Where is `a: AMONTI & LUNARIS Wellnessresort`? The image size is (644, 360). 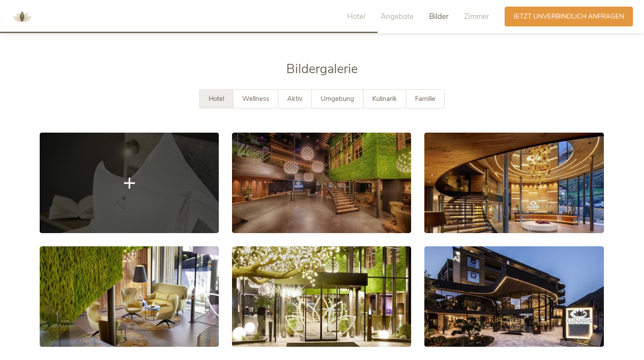
a: AMONTI & LUNARIS Wellnessresort is located at coordinates (22, 16).